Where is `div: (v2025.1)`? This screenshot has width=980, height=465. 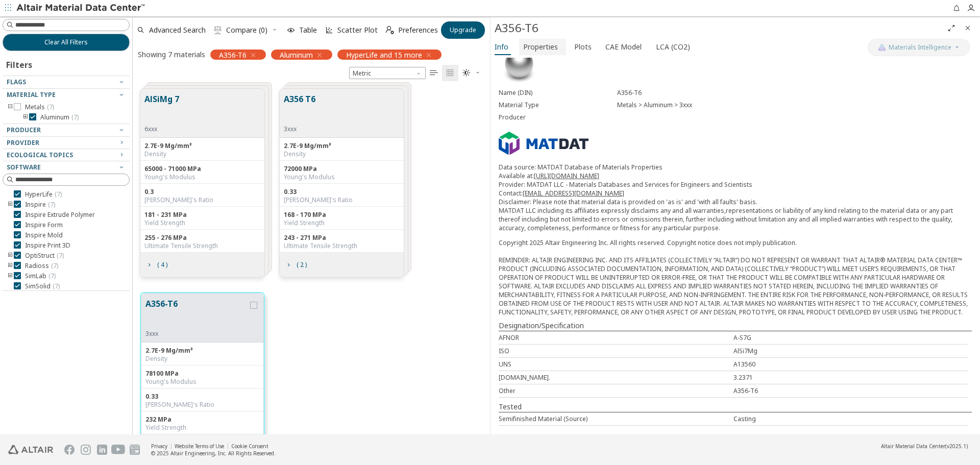 div: (v2025.1) is located at coordinates (924, 446).